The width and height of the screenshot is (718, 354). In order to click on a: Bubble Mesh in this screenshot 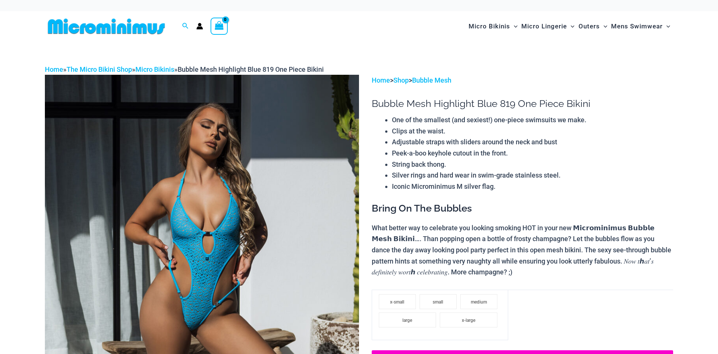, I will do `click(432, 80)`.